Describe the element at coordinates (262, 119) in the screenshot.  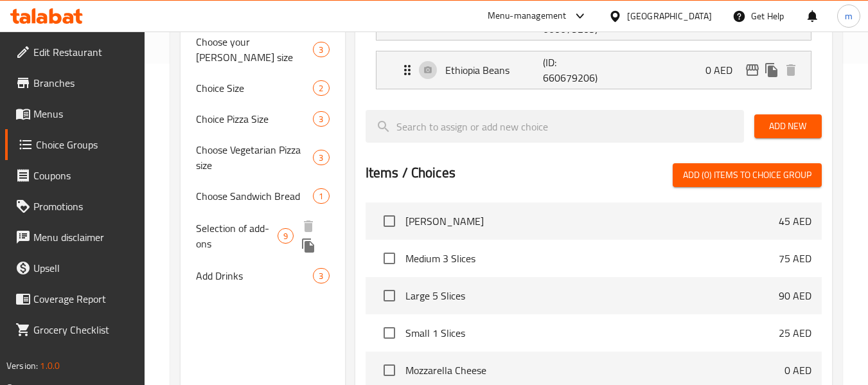
I see `div: Choice Pizza Size3` at that location.